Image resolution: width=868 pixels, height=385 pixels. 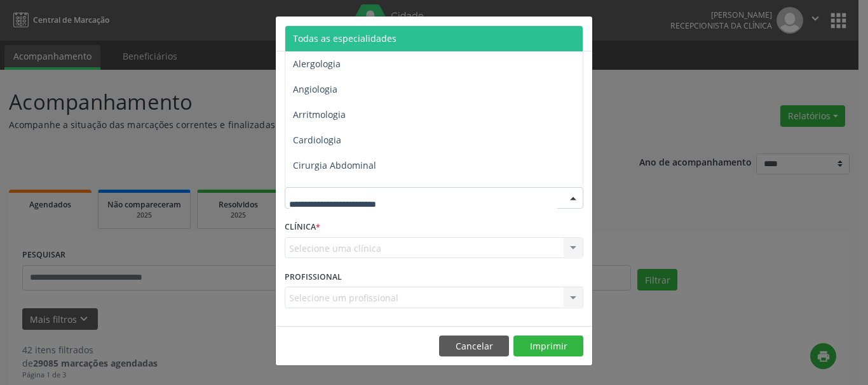 I want to click on span: Alergologia, so click(x=317, y=64).